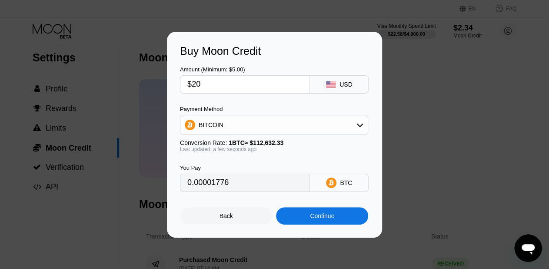 This screenshot has height=269, width=549. I want to click on div: Conversion Rate:, so click(274, 143).